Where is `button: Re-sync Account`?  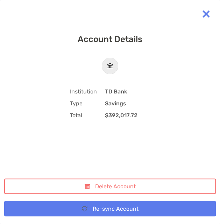
button: Re-sync Account is located at coordinates (110, 208).